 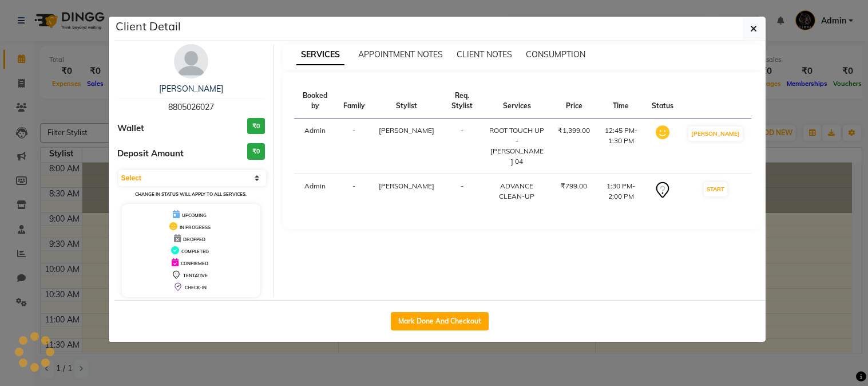 What do you see at coordinates (574, 130) in the screenshot?
I see `div: ₹1,399.00` at bounding box center [574, 130].